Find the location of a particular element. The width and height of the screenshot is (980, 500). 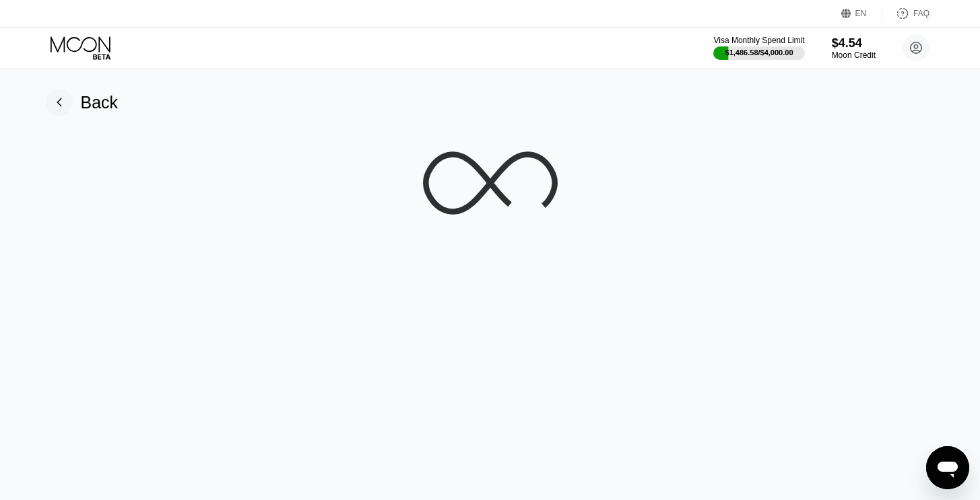

div: Visa Monthly Spend Limit$1,486.58/$4,000.00 is located at coordinates (759, 48).